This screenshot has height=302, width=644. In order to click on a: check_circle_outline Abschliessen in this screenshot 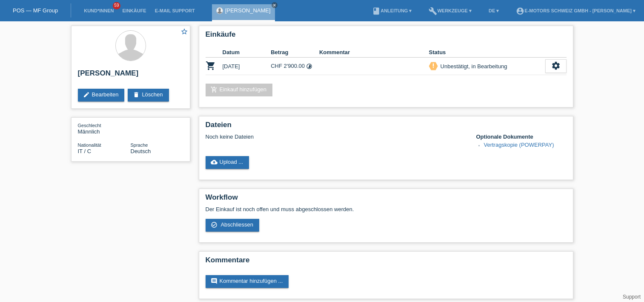, I will do `click(232, 225)`.